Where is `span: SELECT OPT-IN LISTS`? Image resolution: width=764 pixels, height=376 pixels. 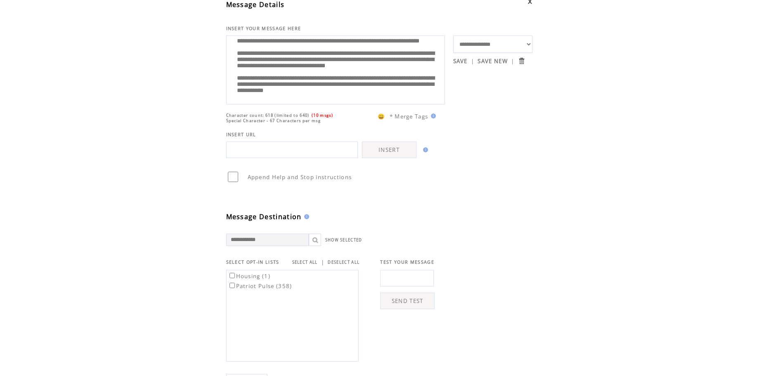 span: SELECT OPT-IN LISTS is located at coordinates (253, 262).